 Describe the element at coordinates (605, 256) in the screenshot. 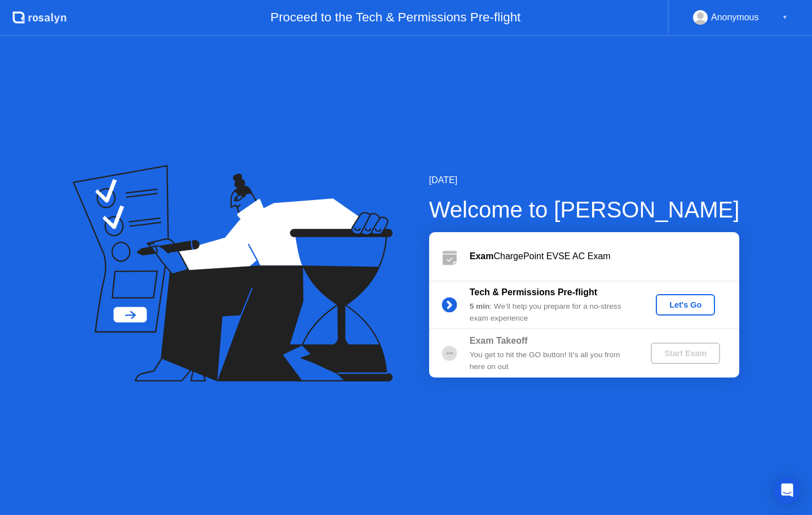

I see `div: ChargePoint EVSE AC Exam` at that location.